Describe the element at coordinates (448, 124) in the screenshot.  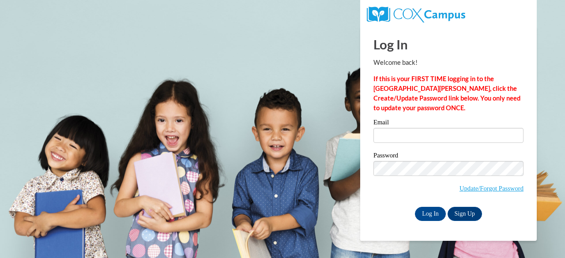
I see `label: Email` at that location.